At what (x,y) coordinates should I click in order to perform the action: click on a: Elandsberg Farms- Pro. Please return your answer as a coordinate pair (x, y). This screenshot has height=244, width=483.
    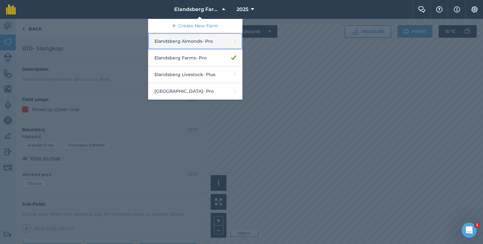
    Looking at the image, I should click on (195, 58).